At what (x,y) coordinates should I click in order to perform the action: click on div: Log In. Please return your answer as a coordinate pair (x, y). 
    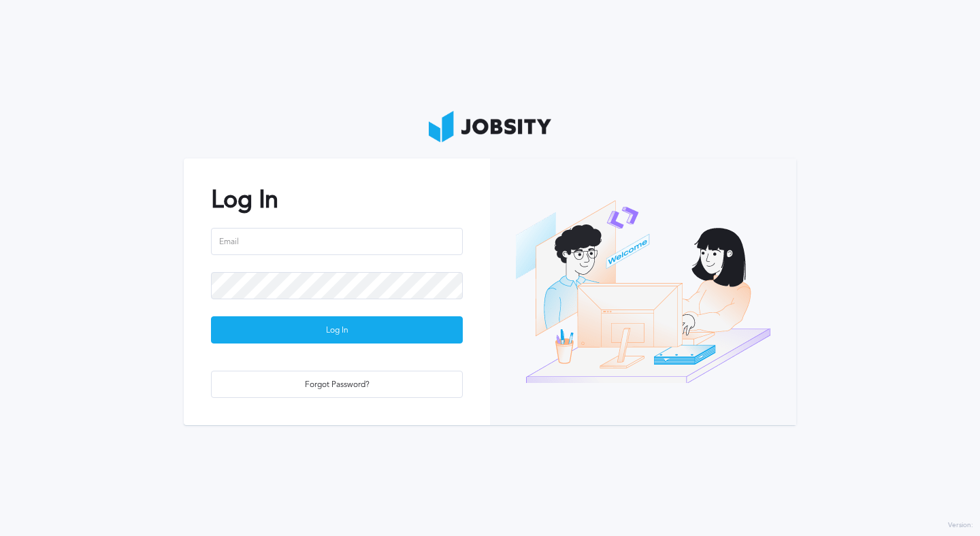
    Looking at the image, I should click on (336, 330).